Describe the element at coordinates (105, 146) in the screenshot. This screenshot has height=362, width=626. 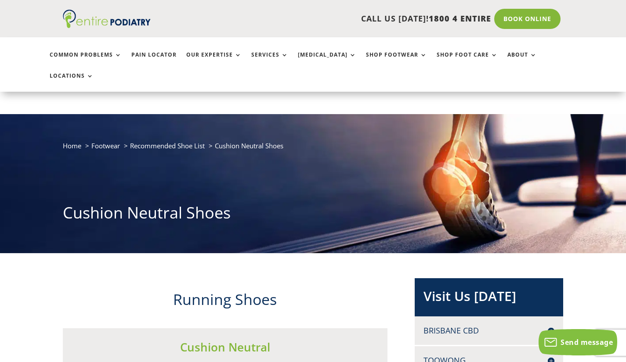
I see `a: Footwear` at that location.